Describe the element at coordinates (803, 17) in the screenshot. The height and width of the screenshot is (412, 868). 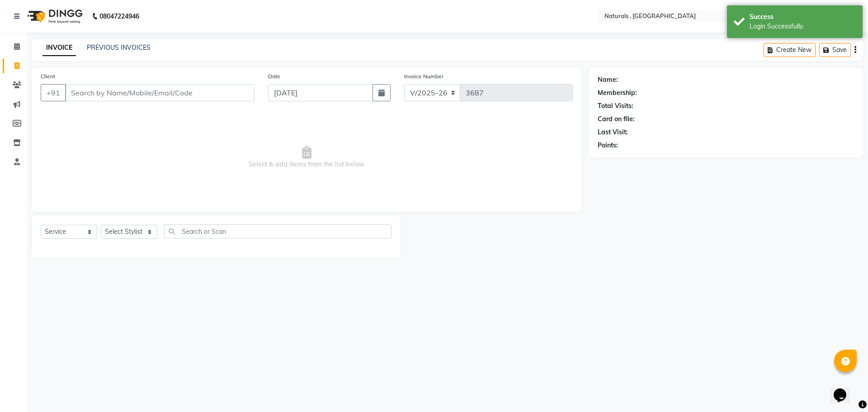
I see `div: Success` at that location.